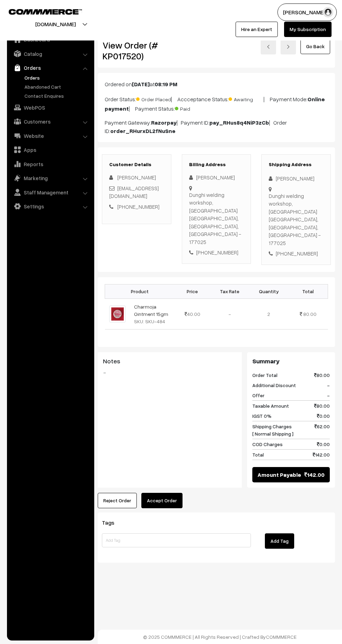 This screenshot has width=342, height=644. I want to click on a: Settings, so click(50, 206).